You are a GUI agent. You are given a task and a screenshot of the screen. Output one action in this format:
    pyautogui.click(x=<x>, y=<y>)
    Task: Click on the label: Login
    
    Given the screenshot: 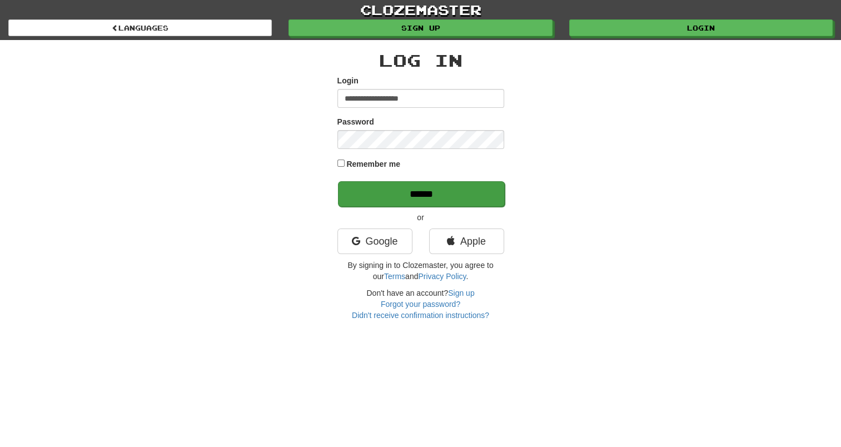 What is the action you would take?
    pyautogui.click(x=348, y=81)
    